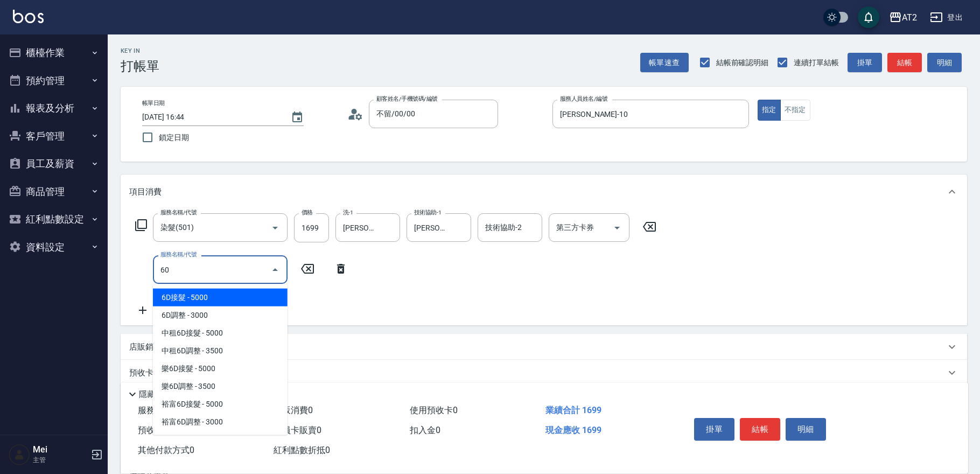  Describe the element at coordinates (54, 219) in the screenshot. I see `button: 紅利點數設定` at that location.